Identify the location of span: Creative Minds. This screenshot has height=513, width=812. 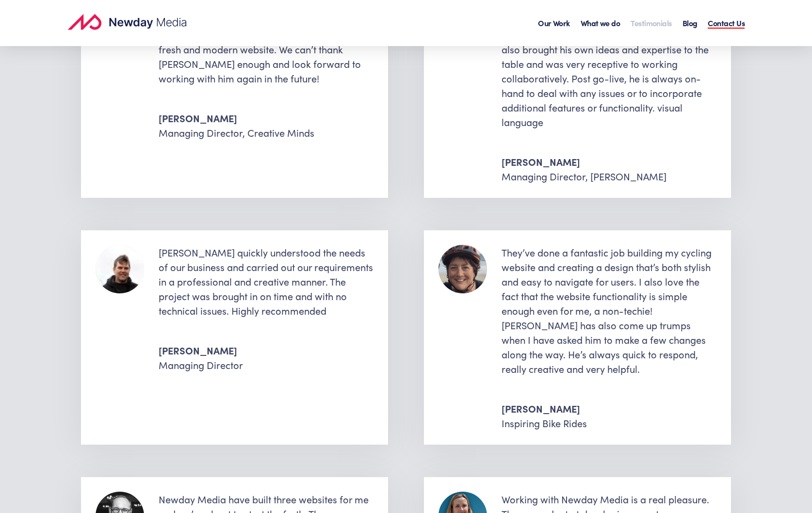
(281, 132).